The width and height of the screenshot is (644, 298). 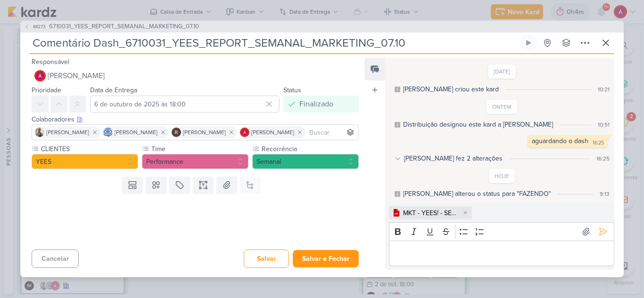 What do you see at coordinates (46, 90) in the screenshot?
I see `label: Prioridade` at bounding box center [46, 90].